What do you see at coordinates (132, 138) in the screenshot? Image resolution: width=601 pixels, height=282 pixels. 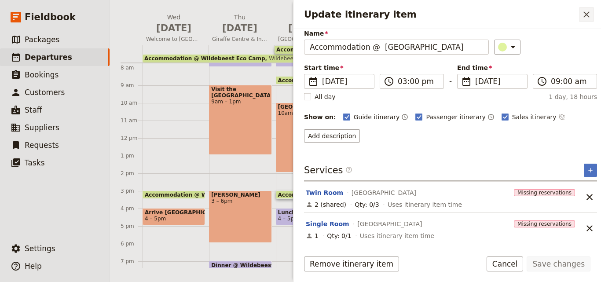 I see `div: 12 pm` at bounding box center [132, 138].